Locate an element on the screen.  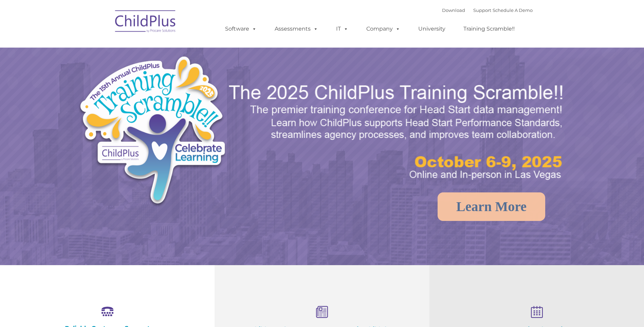
a: Download is located at coordinates (454, 10).